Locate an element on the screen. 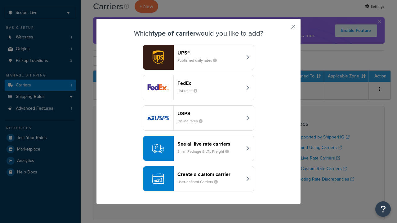 This screenshot has height=223, width=397. img: usps logo is located at coordinates (158, 118).